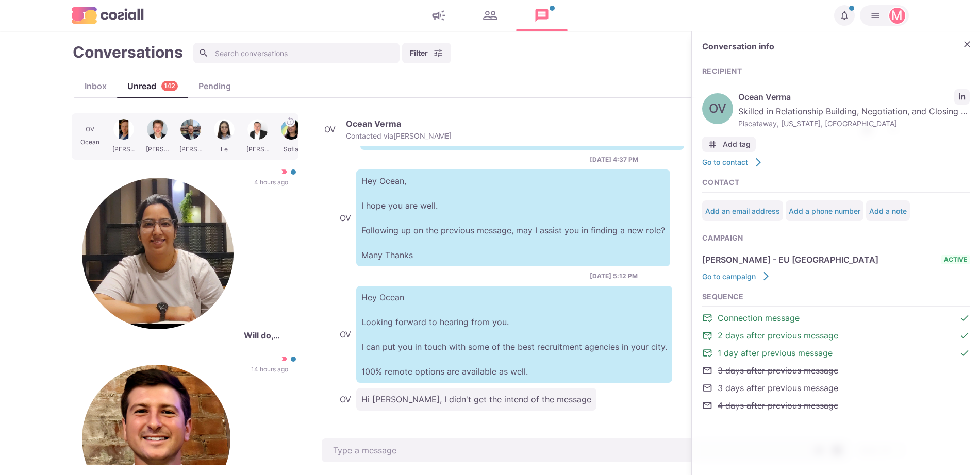 The image size is (980, 475). What do you see at coordinates (843, 97) in the screenshot?
I see `span: Ocean Verma` at bounding box center [843, 97].